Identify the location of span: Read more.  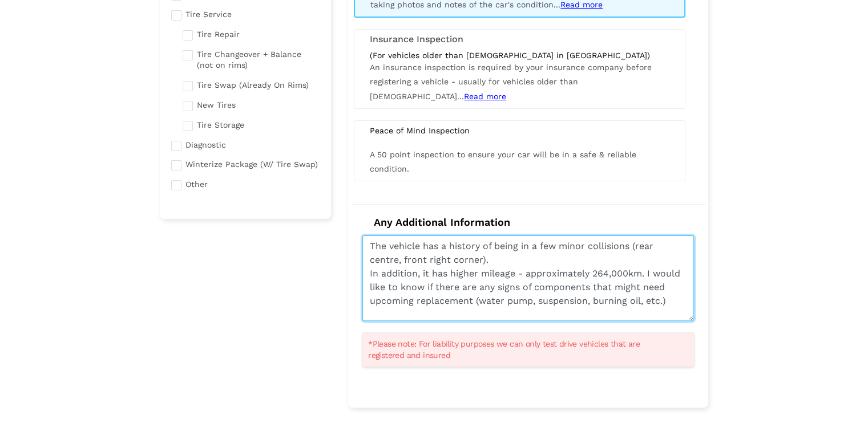
(485, 96).